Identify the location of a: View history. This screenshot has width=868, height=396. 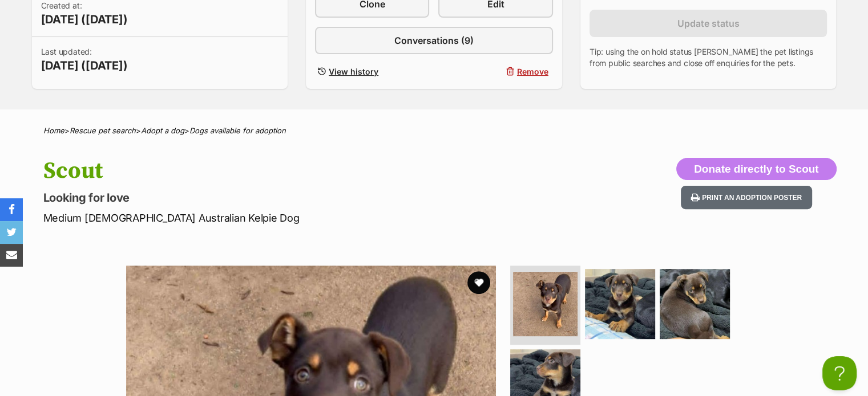
(372, 71).